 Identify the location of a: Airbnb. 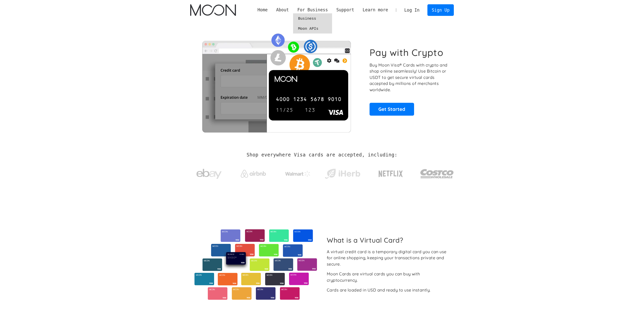
(253, 172).